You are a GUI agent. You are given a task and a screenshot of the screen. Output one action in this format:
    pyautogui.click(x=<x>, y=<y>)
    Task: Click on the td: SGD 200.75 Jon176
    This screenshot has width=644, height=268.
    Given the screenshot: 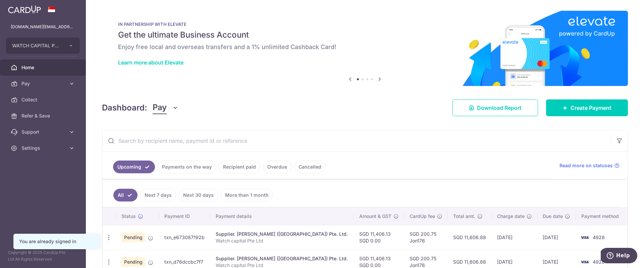 What is the action you would take?
    pyautogui.click(x=426, y=237)
    